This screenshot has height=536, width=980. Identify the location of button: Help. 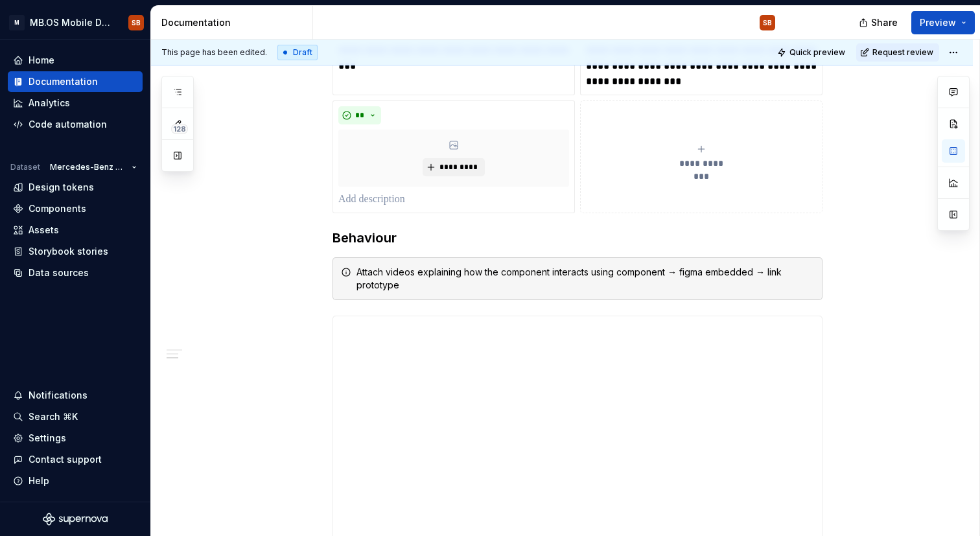
(75, 482).